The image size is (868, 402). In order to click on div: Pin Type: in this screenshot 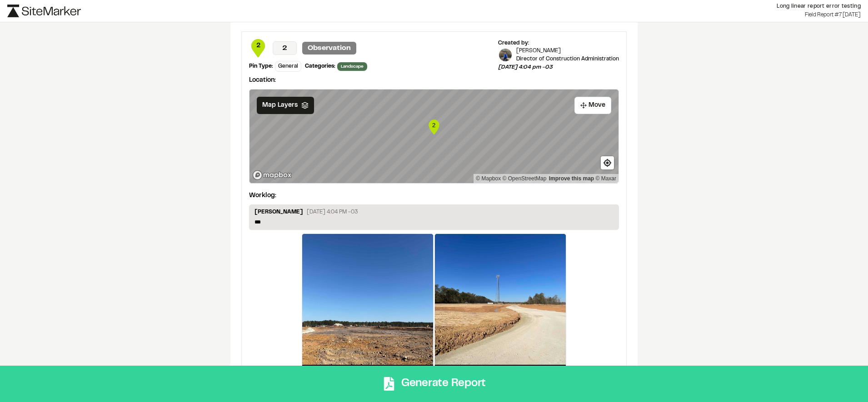, I will do `click(261, 66)`.